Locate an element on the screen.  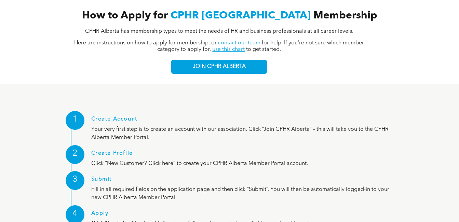
div: 2 is located at coordinates (75, 155).